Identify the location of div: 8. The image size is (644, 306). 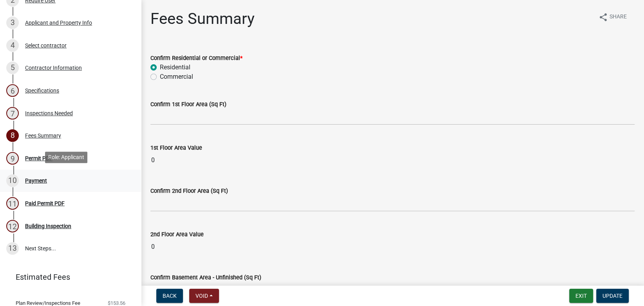
(12, 135).